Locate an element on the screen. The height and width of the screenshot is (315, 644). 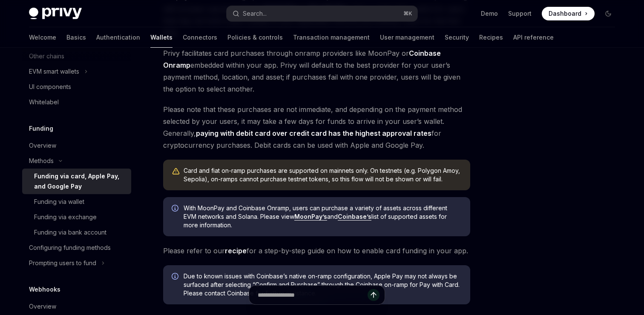
a: Dashboard is located at coordinates (568, 13).